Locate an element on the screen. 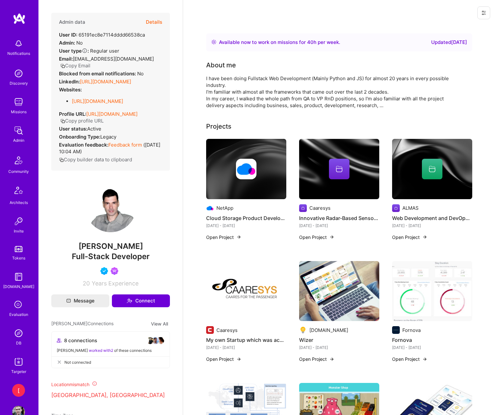 The height and width of the screenshot is (415, 495). strong: Admin: is located at coordinates (67, 43).